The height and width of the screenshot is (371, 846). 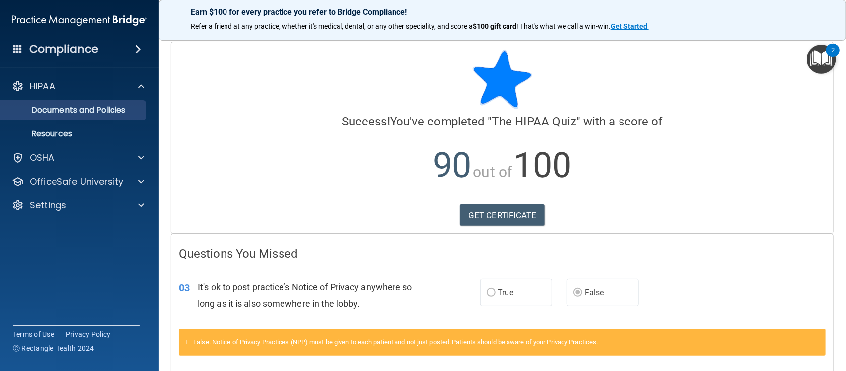 What do you see at coordinates (74, 110) in the screenshot?
I see `p: Documents and Policies` at bounding box center [74, 110].